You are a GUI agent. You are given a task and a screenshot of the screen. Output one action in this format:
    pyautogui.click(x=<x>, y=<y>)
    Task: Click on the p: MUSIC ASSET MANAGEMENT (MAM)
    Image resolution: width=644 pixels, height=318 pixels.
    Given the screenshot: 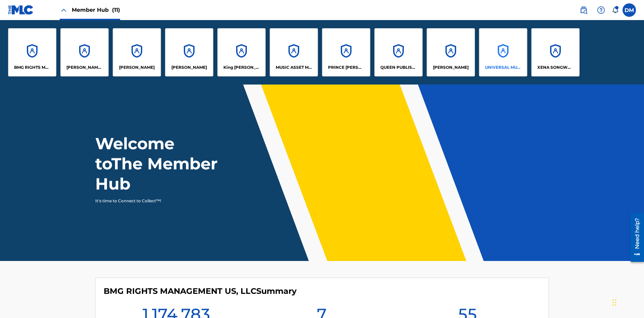 What is the action you would take?
    pyautogui.click(x=294, y=67)
    